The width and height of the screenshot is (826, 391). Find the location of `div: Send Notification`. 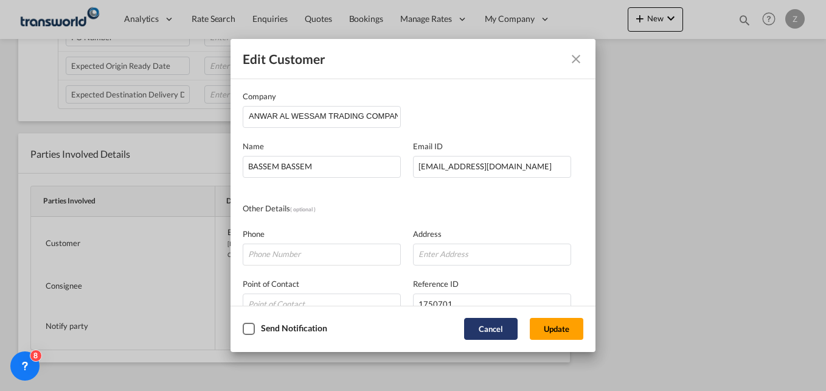

div: Send Notification is located at coordinates (294, 327).